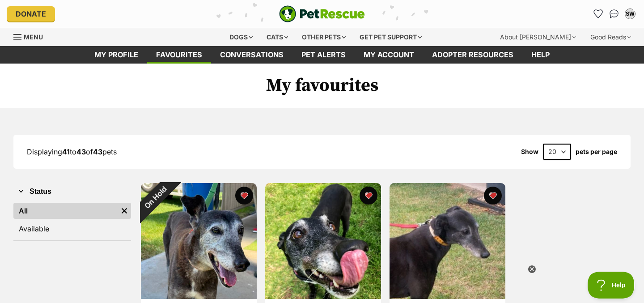 The image size is (644, 303). Describe the element at coordinates (72, 229) in the screenshot. I see `a: Available` at that location.